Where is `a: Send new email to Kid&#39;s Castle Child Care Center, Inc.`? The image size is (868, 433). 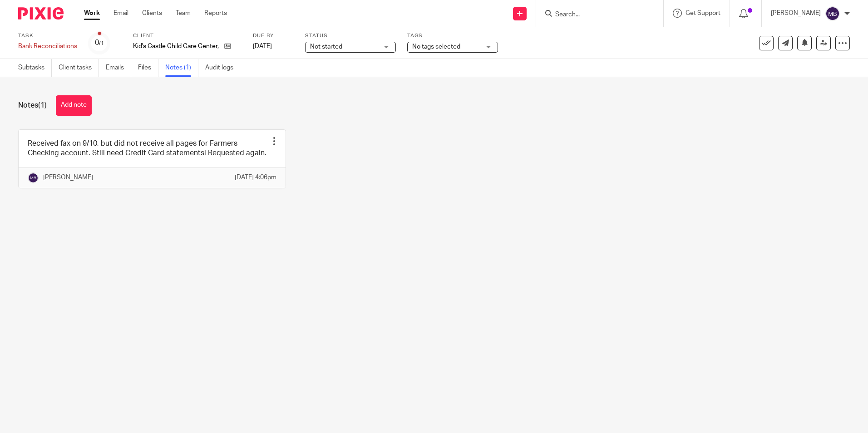 a: Send new email to Kid&#39;s Castle Child Care Center, Inc. is located at coordinates (786, 43).